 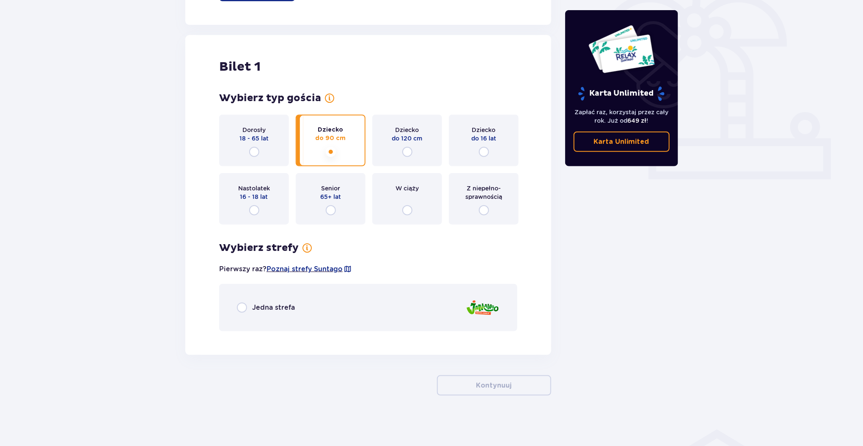 What do you see at coordinates (622, 116) in the screenshot?
I see `p: Zapłać raz, korzystaj przez cały rok. Już od !` at bounding box center [622, 116].